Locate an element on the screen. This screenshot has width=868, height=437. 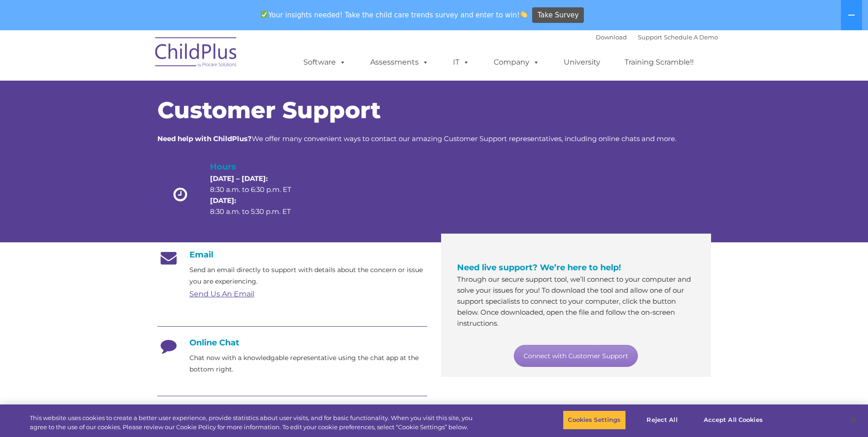
a: Send Us An Email is located at coordinates (222, 293).